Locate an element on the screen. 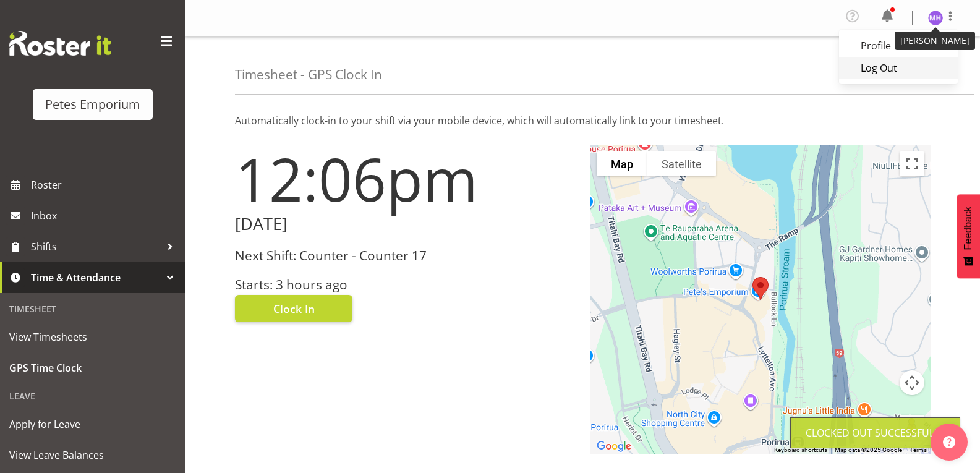  a: View Timesheets is located at coordinates (93, 337).